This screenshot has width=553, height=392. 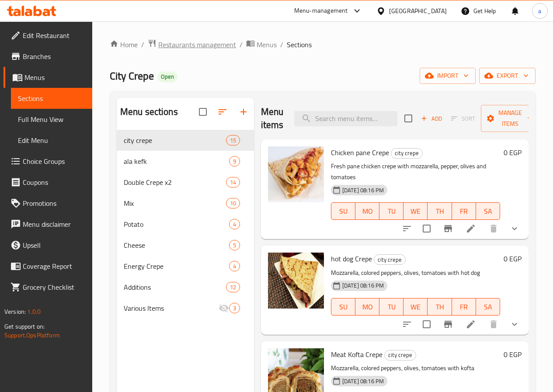 I want to click on span: ala kefk, so click(x=176, y=161).